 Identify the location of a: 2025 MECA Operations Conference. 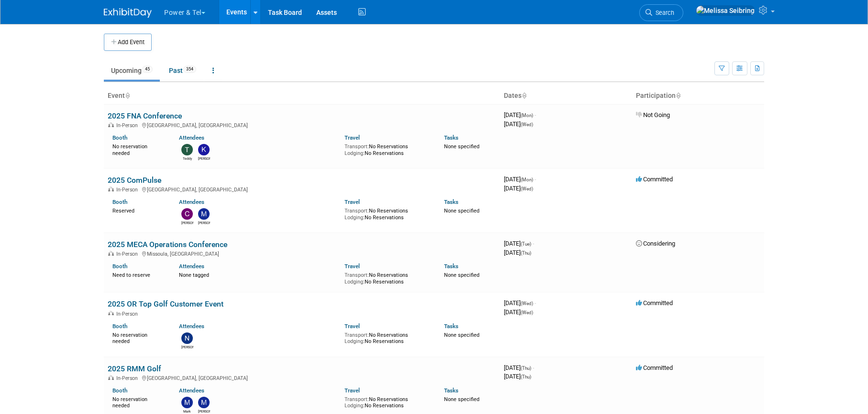
(167, 244).